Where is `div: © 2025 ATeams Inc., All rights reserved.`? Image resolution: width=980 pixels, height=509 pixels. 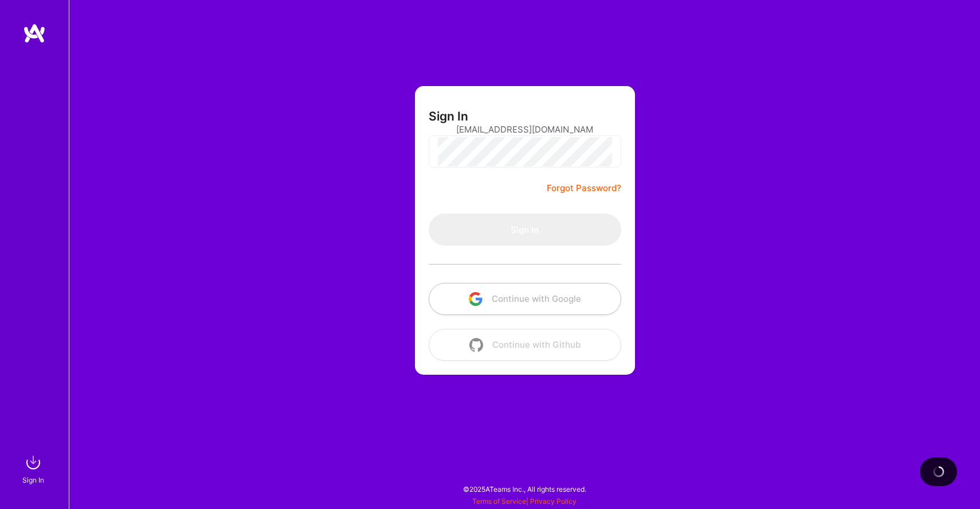
div: © 2025 ATeams Inc., All rights reserved. is located at coordinates (524, 489).